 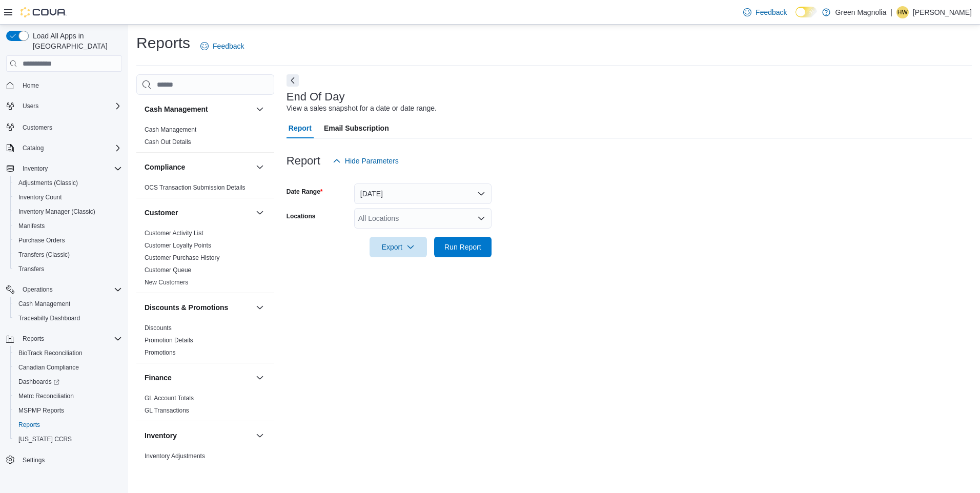 What do you see at coordinates (300, 128) in the screenshot?
I see `span: Report` at bounding box center [300, 128].